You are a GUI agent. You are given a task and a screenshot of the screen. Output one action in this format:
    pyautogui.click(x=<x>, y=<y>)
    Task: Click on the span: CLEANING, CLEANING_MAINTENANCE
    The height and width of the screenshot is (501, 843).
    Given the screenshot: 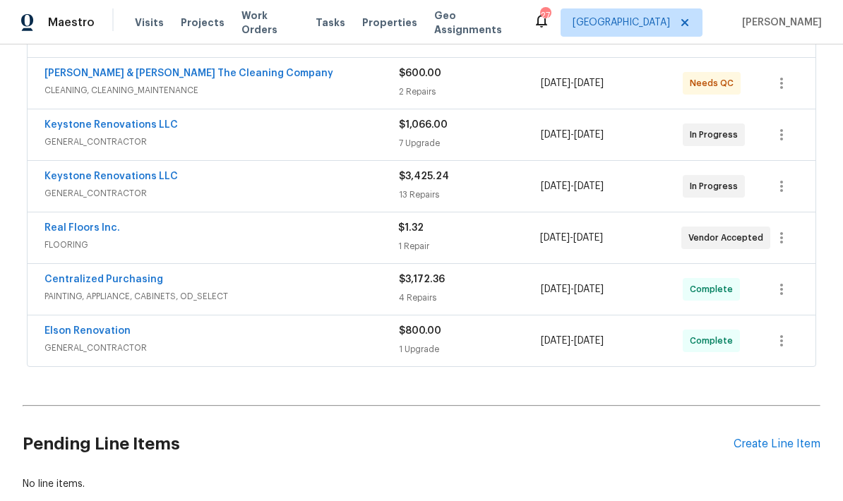 What is the action you would take?
    pyautogui.click(x=222, y=90)
    